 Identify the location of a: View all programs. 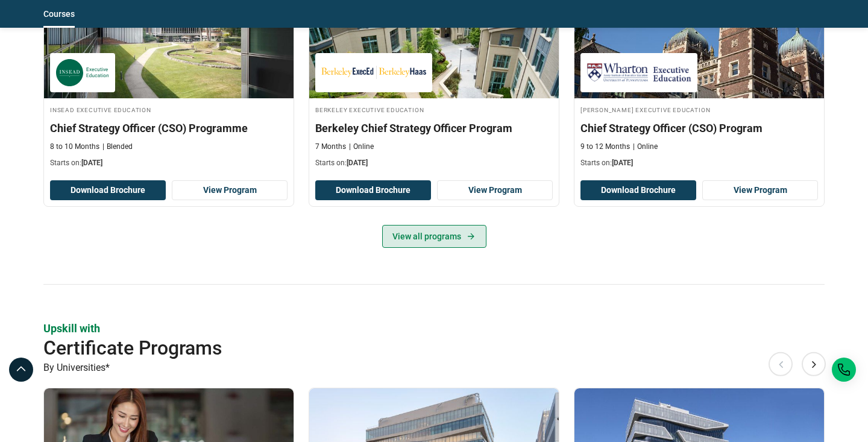
(434, 236).